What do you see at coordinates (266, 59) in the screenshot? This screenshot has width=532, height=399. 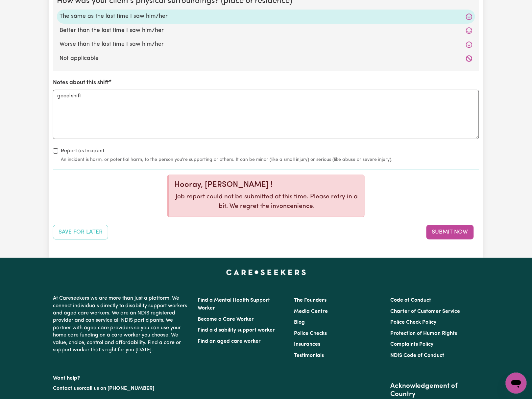 I see `label: Not applicable` at bounding box center [266, 59].